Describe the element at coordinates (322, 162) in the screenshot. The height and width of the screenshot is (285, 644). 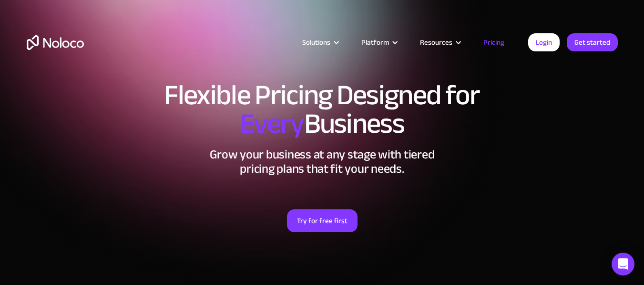
I see `h2: Grow your business at any stage with tiered pricing plans that fit your needs.` at that location.